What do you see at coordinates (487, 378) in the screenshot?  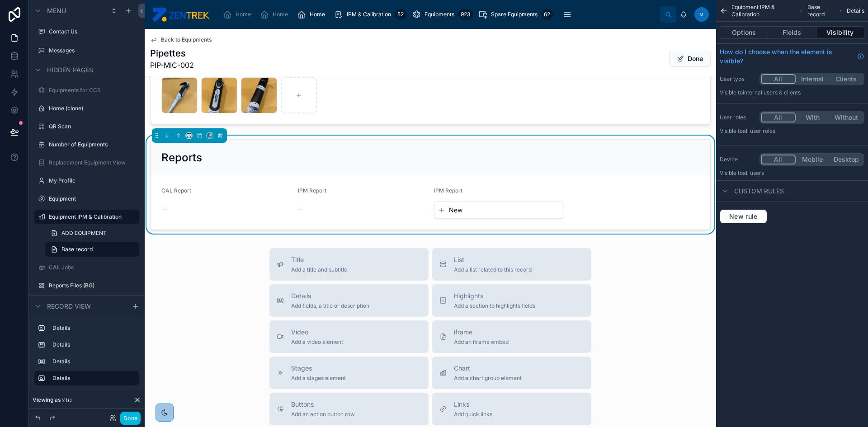 I see `span: Add a chart group element` at bounding box center [487, 378].